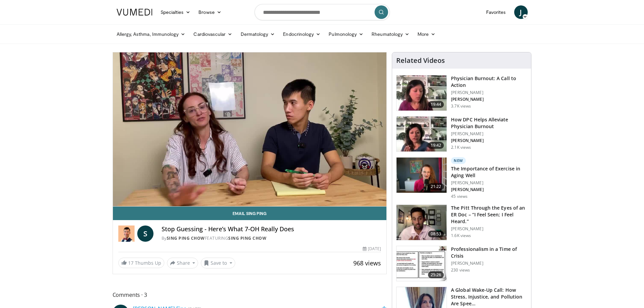 Image resolution: width=644 pixels, height=308 pixels. Describe the element at coordinates (459, 196) in the screenshot. I see `p: 45 views` at that location.